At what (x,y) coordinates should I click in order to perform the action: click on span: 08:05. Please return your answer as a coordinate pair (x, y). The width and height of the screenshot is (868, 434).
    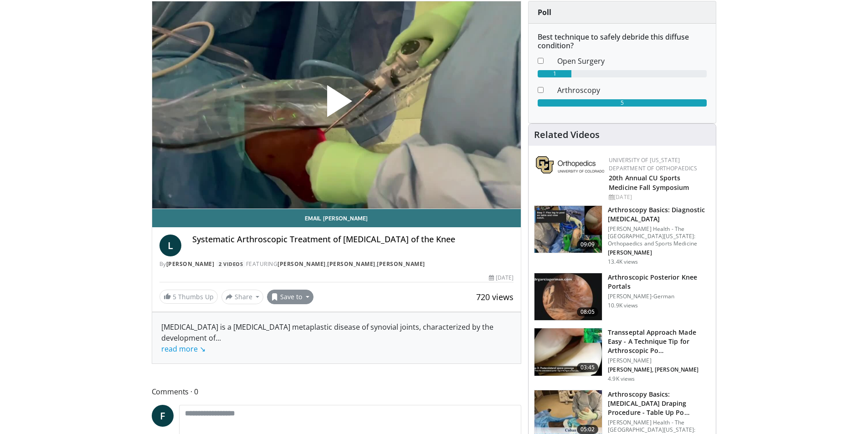
    Looking at the image, I should click on (587, 312).